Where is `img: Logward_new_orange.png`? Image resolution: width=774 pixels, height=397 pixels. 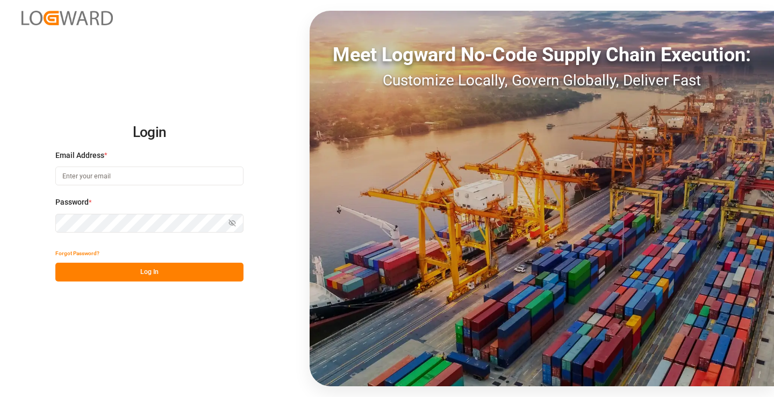
img: Logward_new_orange.png is located at coordinates (67, 18).